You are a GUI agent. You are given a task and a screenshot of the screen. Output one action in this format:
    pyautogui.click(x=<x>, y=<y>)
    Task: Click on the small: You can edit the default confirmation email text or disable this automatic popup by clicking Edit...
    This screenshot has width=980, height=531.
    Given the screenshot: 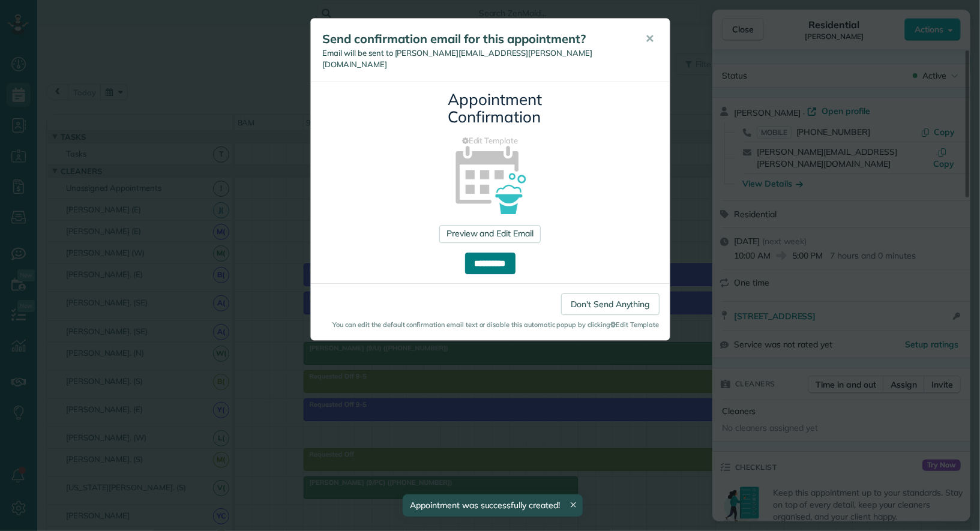 What is the action you would take?
    pyautogui.click(x=490, y=324)
    